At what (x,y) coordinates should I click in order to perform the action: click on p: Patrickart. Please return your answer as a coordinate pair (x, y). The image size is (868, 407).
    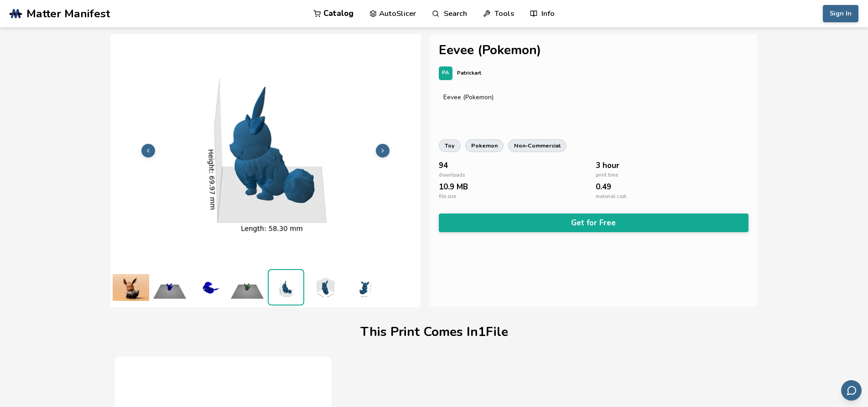
    Looking at the image, I should click on (469, 73).